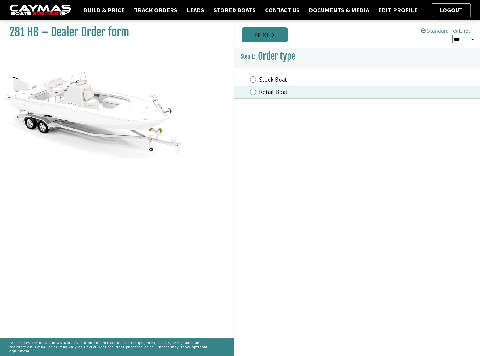  What do you see at coordinates (156, 10) in the screenshot?
I see `a: Track Orders` at bounding box center [156, 10].